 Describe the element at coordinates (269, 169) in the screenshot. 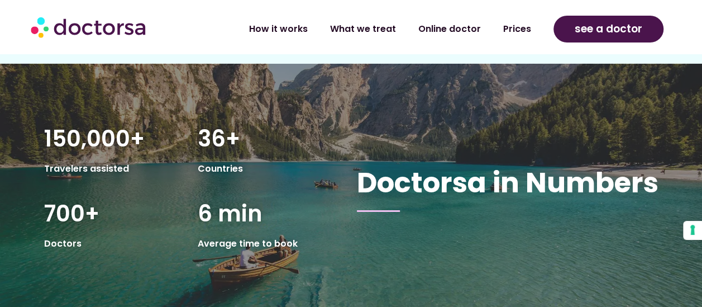

I see `p: Countries` at that location.